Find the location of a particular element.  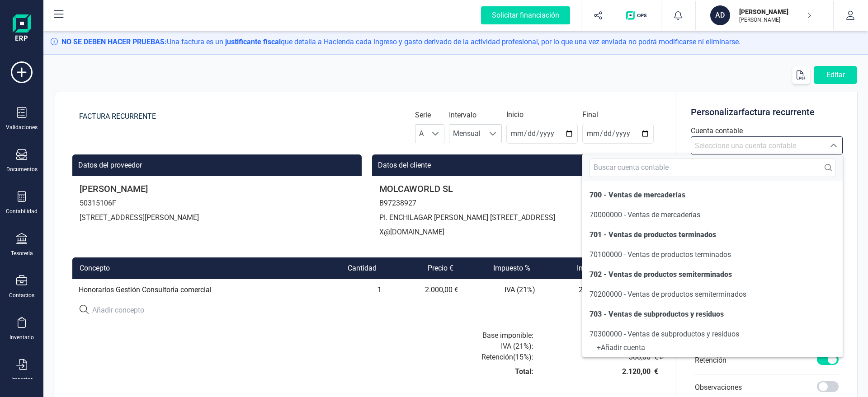

span: 70000000 - Ventas de mercaderías is located at coordinates (645, 214).